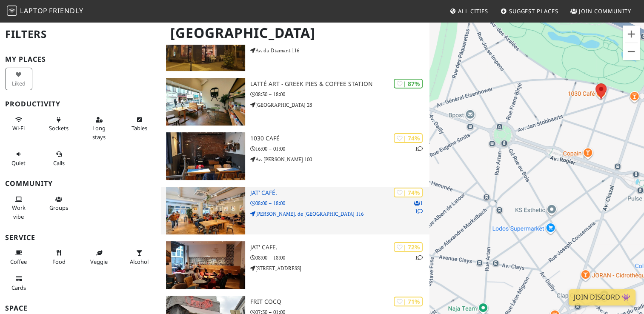  What do you see at coordinates (473, 11) in the screenshot?
I see `span: All Cities` at bounding box center [473, 11].